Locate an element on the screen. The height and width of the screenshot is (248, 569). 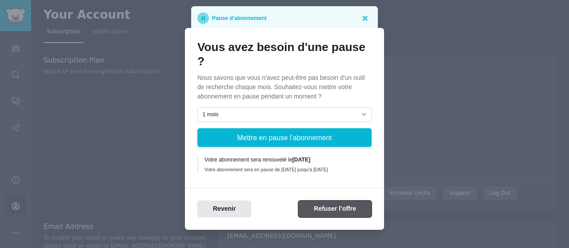
button: Revenir is located at coordinates (224, 209).